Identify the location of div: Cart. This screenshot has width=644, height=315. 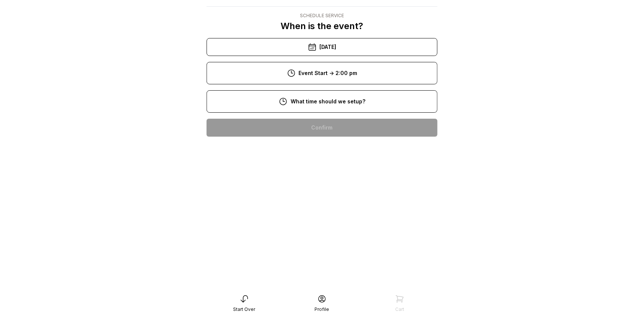
(400, 310).